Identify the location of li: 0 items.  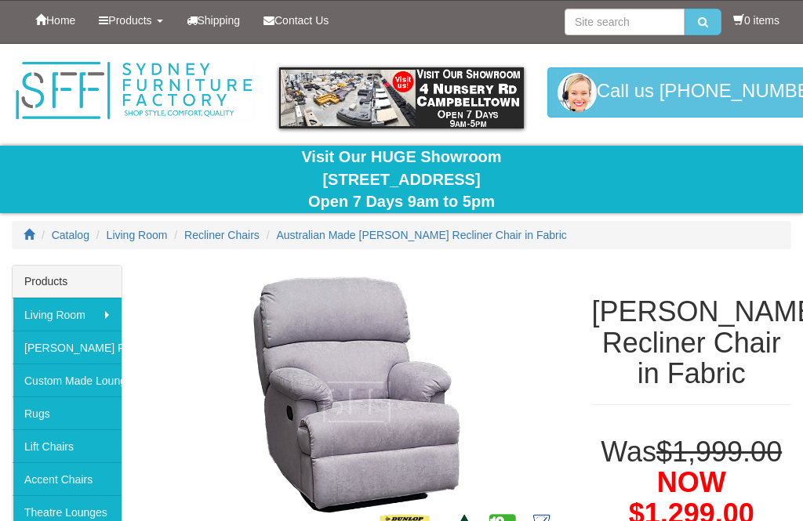
(756, 20).